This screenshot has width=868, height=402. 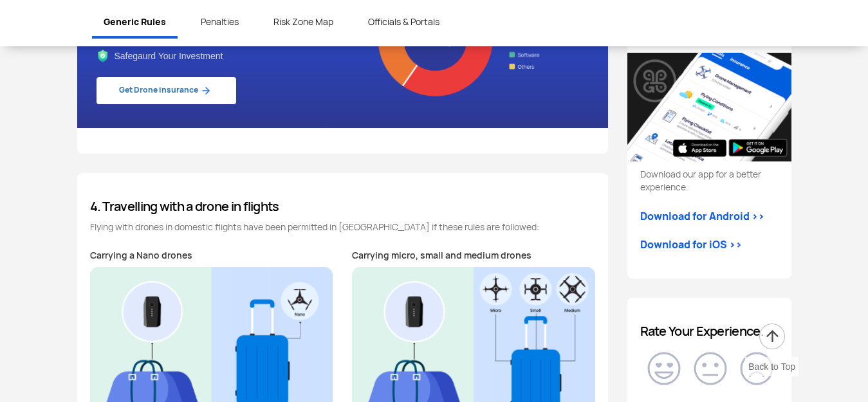 I want to click on img: Download our App., so click(x=710, y=107).